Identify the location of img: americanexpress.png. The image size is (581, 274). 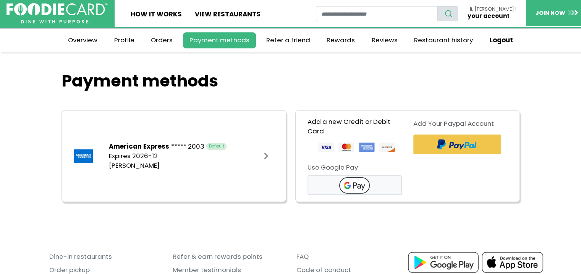
(83, 157).